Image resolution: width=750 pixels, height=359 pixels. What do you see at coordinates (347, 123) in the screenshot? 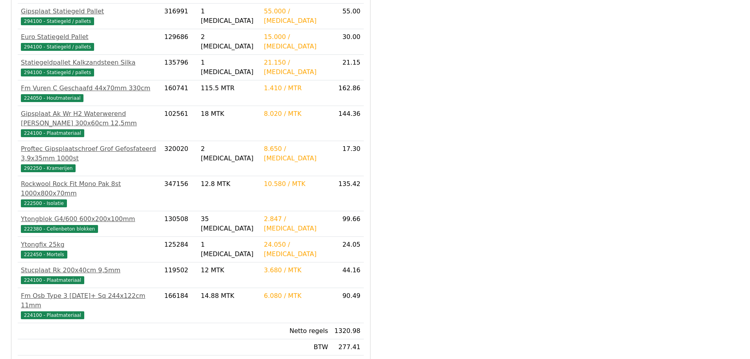
I see `td: 144.36` at bounding box center [347, 123].